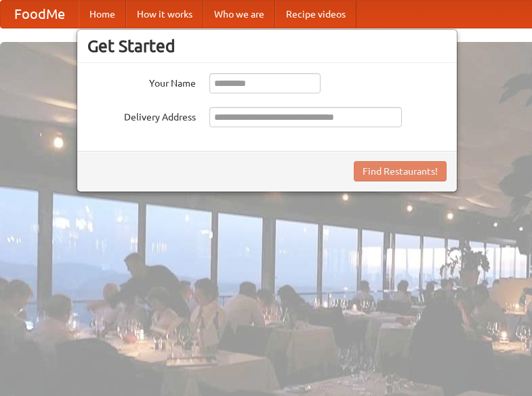 This screenshot has height=396, width=532. I want to click on a: Who we are, so click(239, 14).